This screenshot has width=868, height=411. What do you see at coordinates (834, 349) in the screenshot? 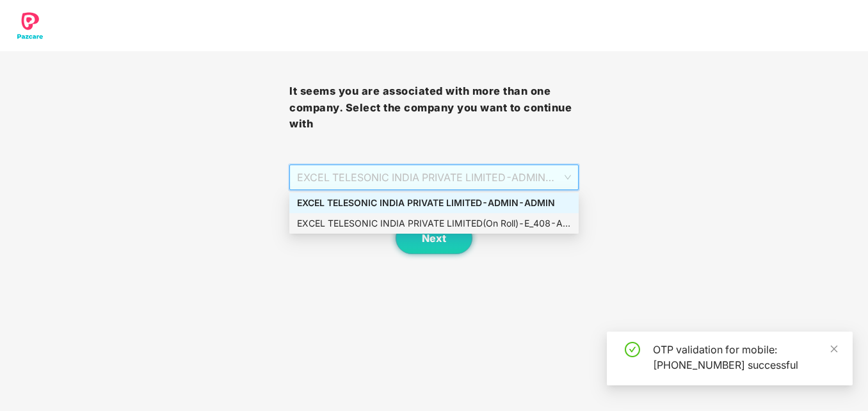
I see `span: close` at bounding box center [834, 349].